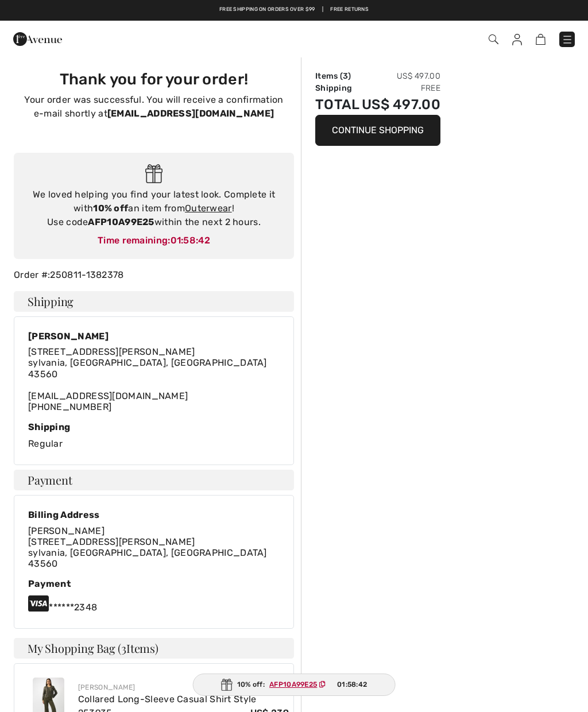 The width and height of the screenshot is (588, 712). I want to click on div: Time remaining:, so click(154, 241).